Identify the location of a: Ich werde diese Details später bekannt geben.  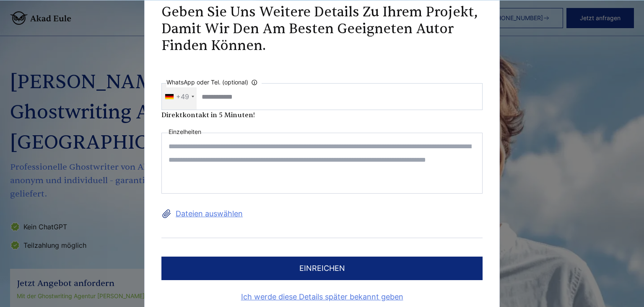
(322, 297).